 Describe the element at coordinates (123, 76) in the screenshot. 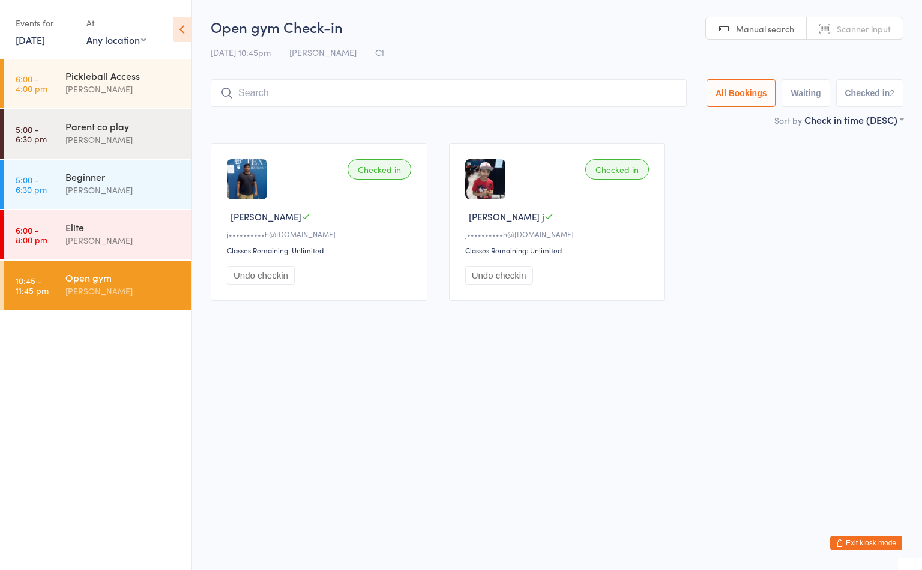

I see `div: Pickleball Access` at that location.